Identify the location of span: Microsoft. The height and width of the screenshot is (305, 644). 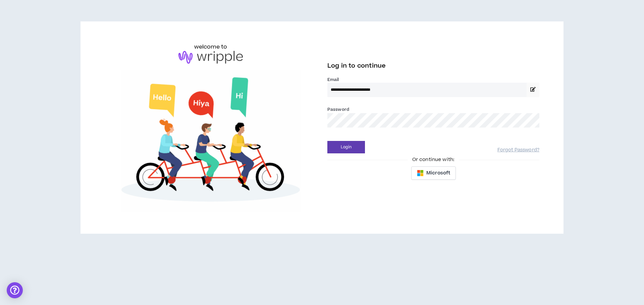
(438, 173).